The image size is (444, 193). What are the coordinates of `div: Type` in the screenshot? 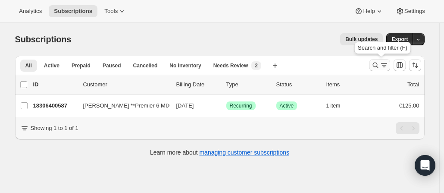 It's located at (248, 84).